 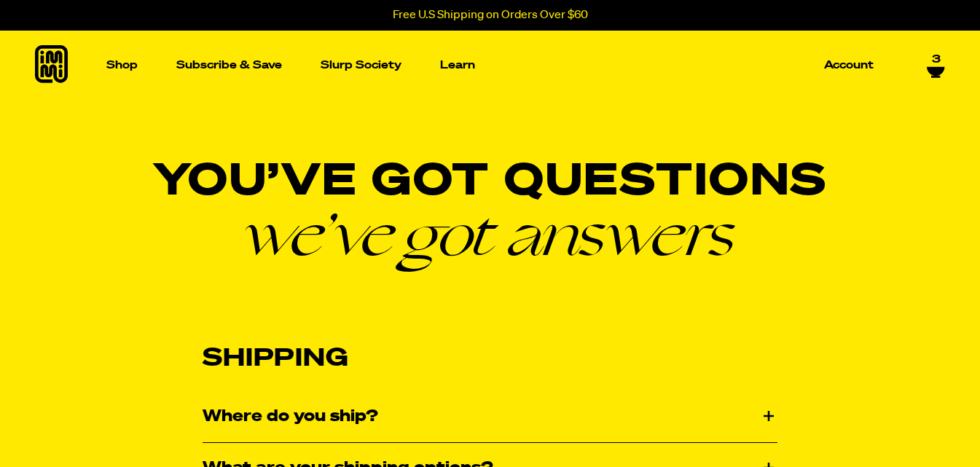 What do you see at coordinates (229, 64) in the screenshot?
I see `p: Subscribe & Save` at bounding box center [229, 64].